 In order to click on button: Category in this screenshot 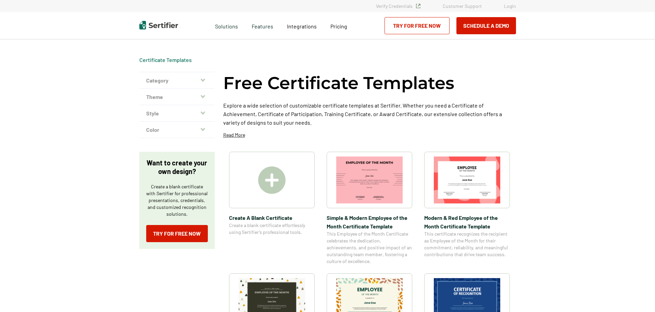, I will do `click(177, 80)`.